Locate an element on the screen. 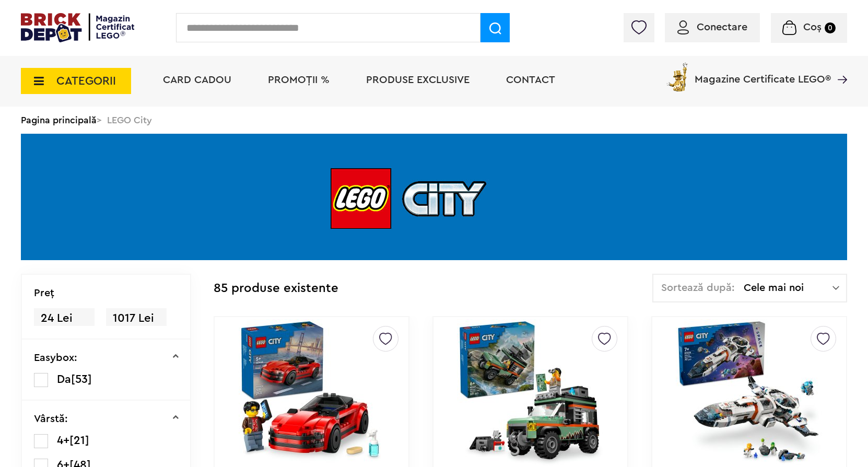 This screenshot has height=467, width=868. span: PROMOȚII % is located at coordinates (299, 80).